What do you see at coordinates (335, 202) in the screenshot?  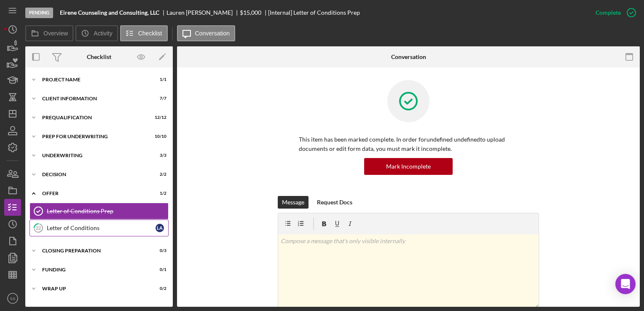 I see `div: Request Docs` at bounding box center [335, 202].